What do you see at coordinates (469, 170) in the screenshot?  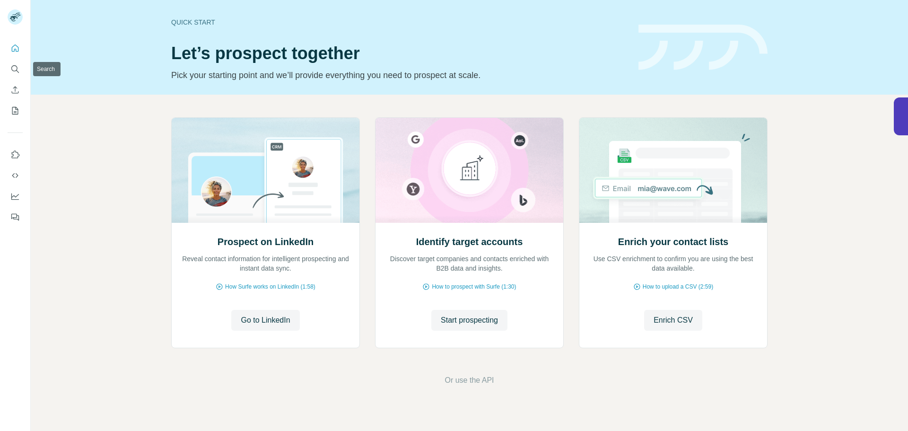 I see `img: Identify target accounts` at bounding box center [469, 170].